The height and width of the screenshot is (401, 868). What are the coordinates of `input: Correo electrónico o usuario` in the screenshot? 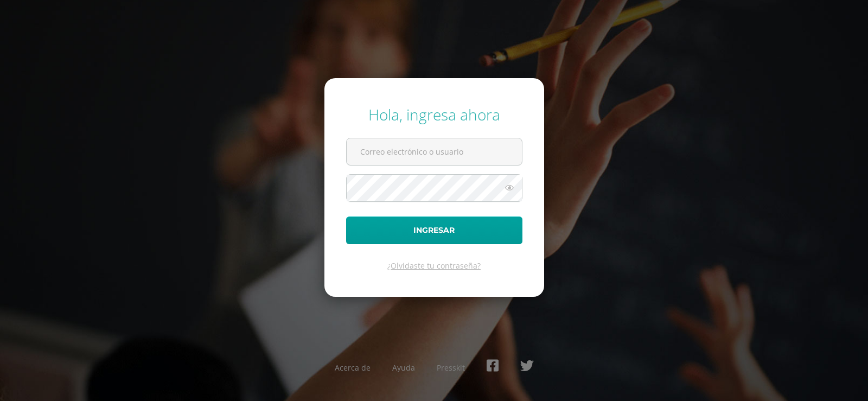 It's located at (434, 151).